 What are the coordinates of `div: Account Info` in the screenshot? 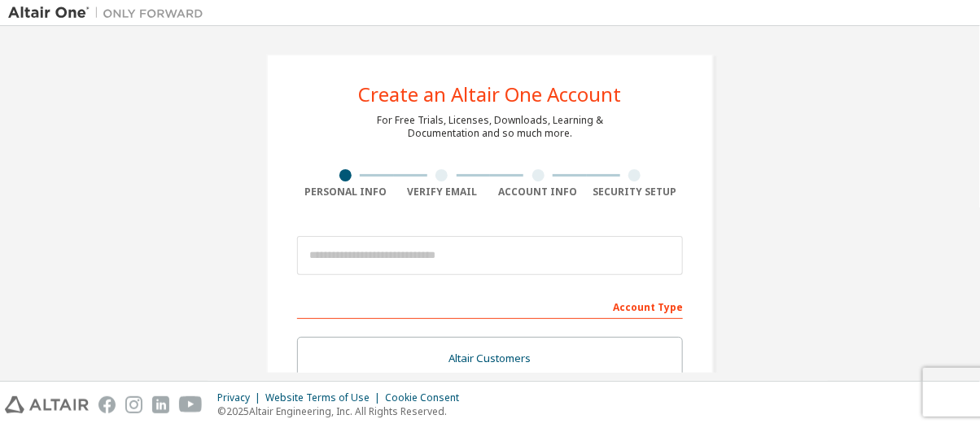 It's located at (538, 192).